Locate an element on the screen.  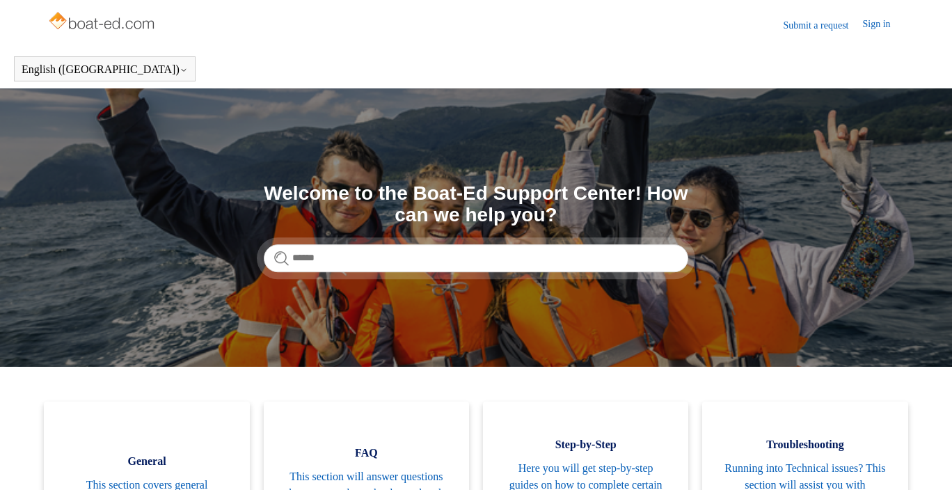
span: Step-by-Step is located at coordinates (585, 445).